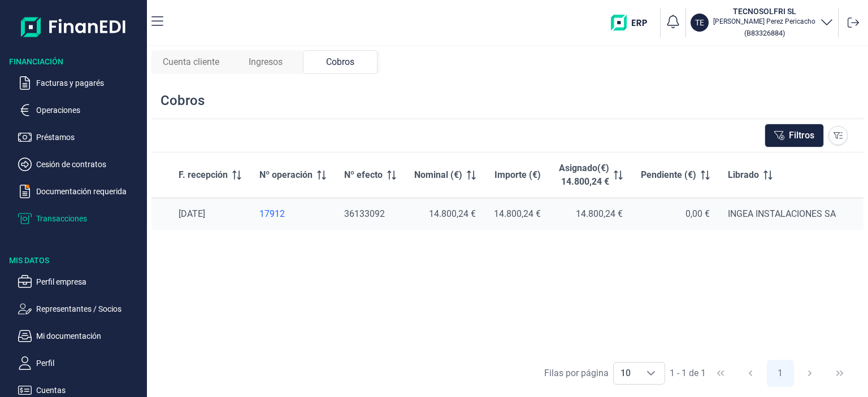 The image size is (868, 397). I want to click on button: Documentación requerida, so click(80, 192).